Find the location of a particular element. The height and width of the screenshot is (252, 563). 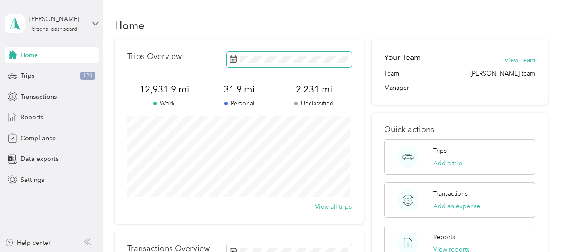

span: Manager is located at coordinates (397, 87).